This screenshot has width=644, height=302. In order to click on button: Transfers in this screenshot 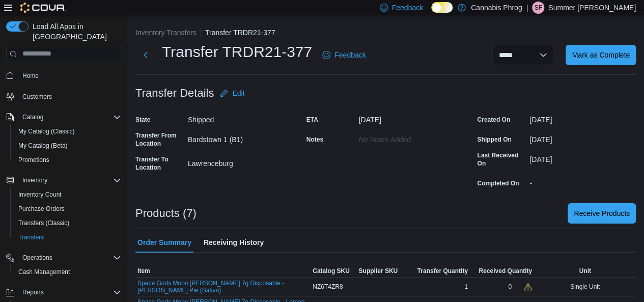, I will do `click(67, 237)`.